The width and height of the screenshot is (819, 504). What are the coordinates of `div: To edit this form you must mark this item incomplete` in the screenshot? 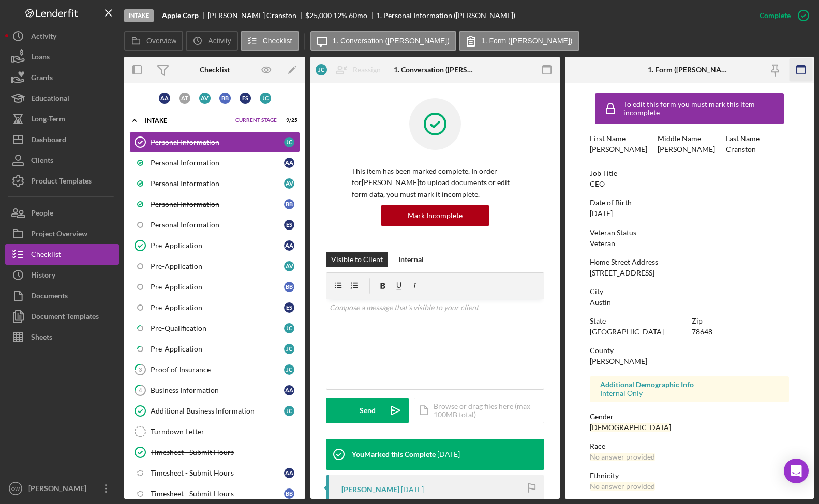 It's located at (702, 108).